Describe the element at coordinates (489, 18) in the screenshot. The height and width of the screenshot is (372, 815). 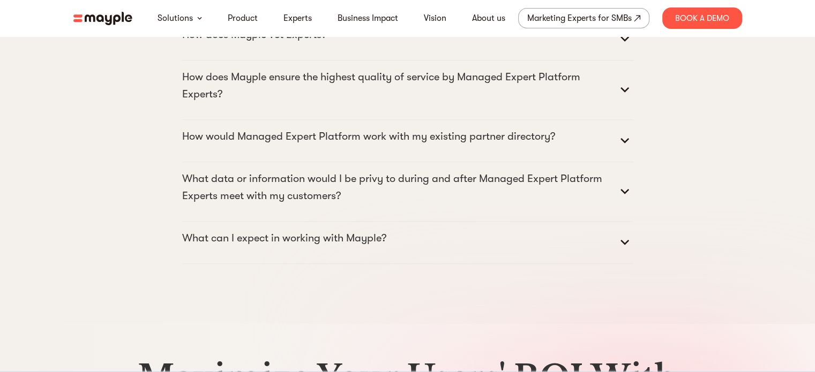
I see `a: About us` at that location.